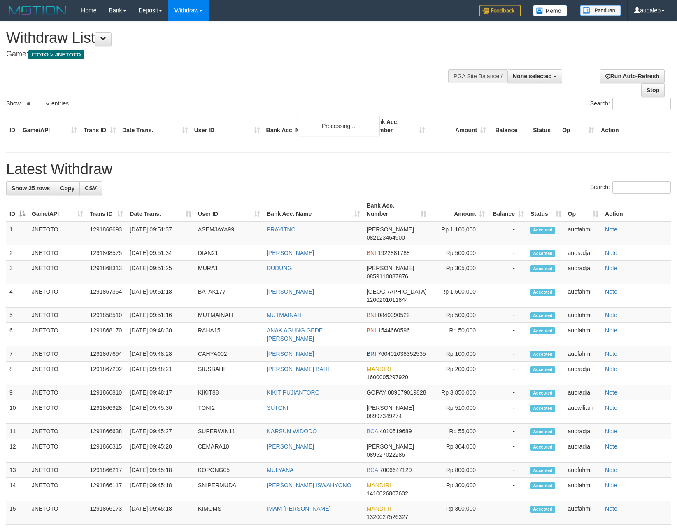  I want to click on label: Search:, so click(631, 187).